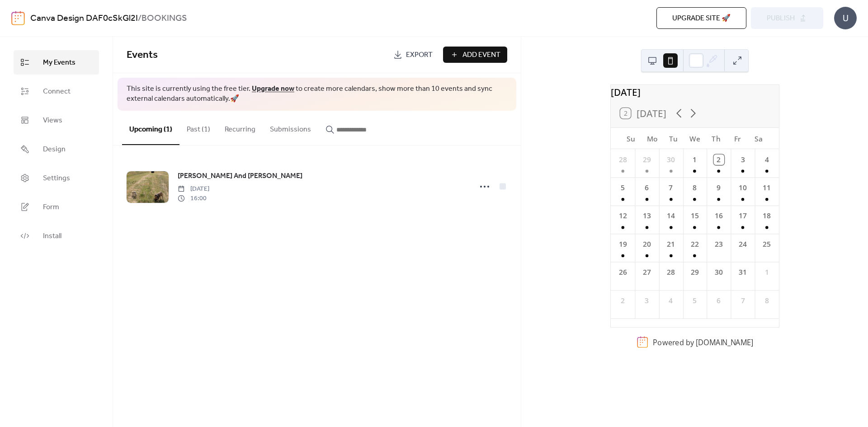 Image resolution: width=868 pixels, height=427 pixels. Describe the element at coordinates (150, 128) in the screenshot. I see `button: Upcoming (1)` at that location.